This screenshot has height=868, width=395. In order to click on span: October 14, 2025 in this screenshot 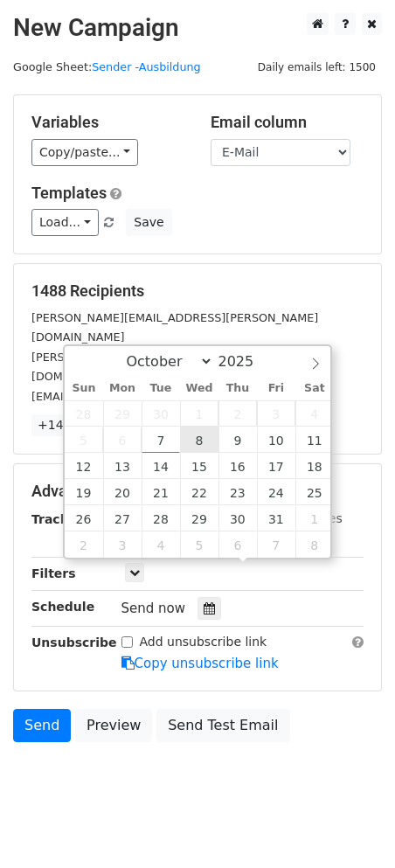, I will do `click(161, 466)`.